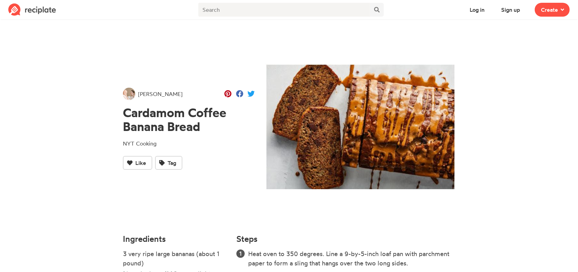 The width and height of the screenshot is (578, 272). What do you see at coordinates (189, 143) in the screenshot?
I see `p: NYT Cooking` at bounding box center [189, 143].